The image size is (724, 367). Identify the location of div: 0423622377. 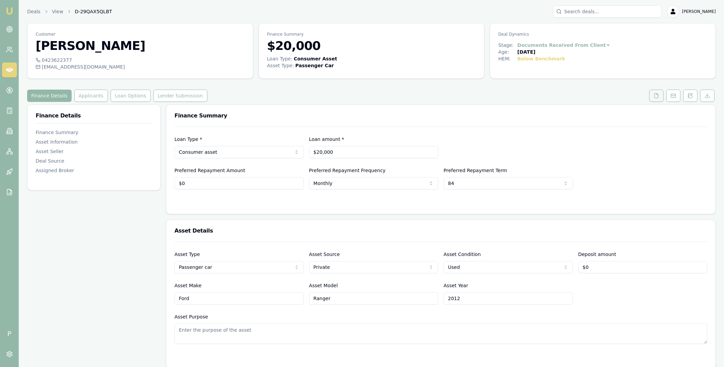
(140, 60).